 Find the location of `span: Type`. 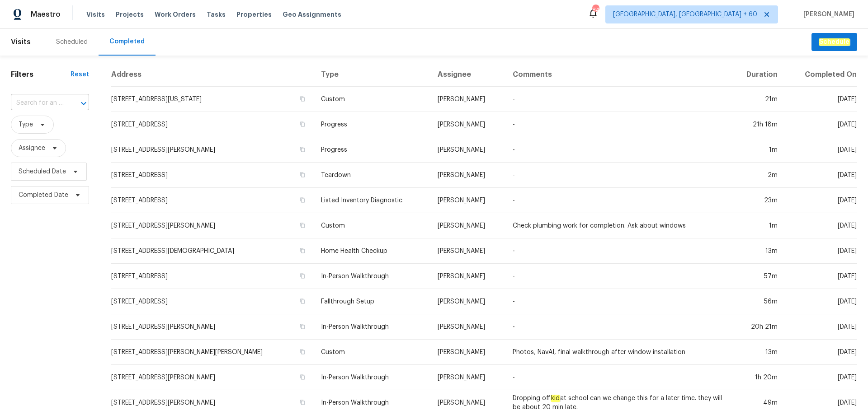

span: Type is located at coordinates (26, 124).